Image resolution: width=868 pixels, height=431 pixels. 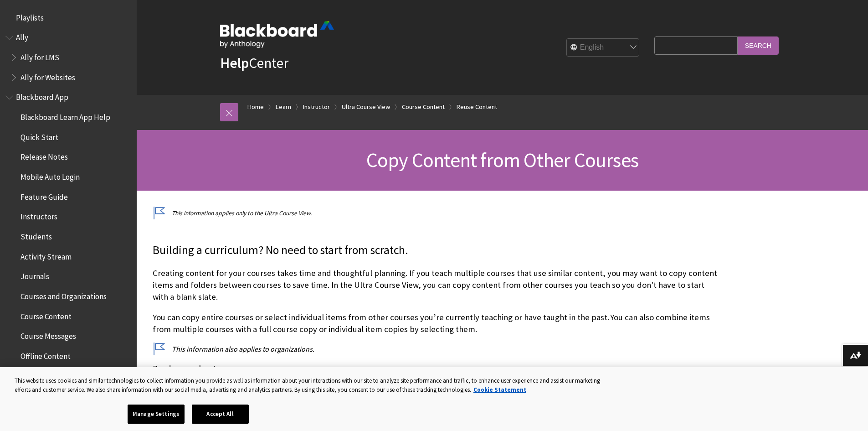 I want to click on span: Activity Stream, so click(x=46, y=255).